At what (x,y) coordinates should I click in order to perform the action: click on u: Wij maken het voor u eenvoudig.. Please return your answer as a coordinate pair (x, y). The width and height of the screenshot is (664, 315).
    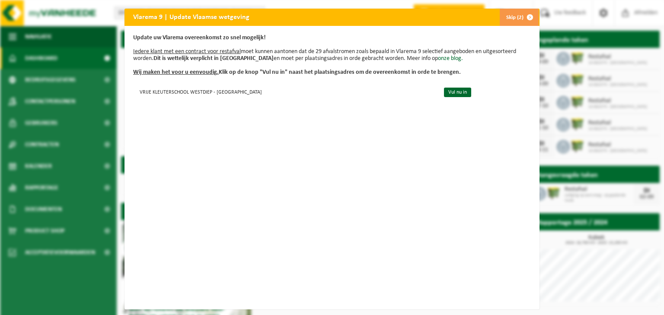
    Looking at the image, I should click on (176, 72).